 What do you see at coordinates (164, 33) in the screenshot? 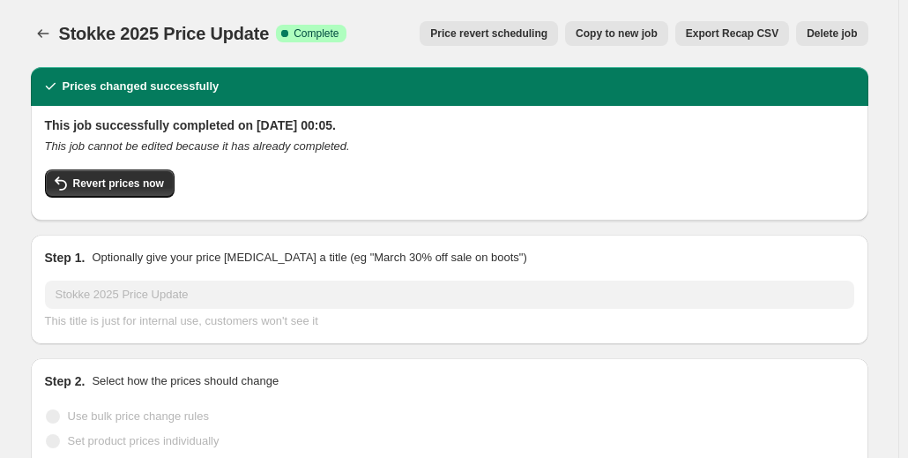
I see `span: Stokke 2025 Price Update` at bounding box center [164, 33].